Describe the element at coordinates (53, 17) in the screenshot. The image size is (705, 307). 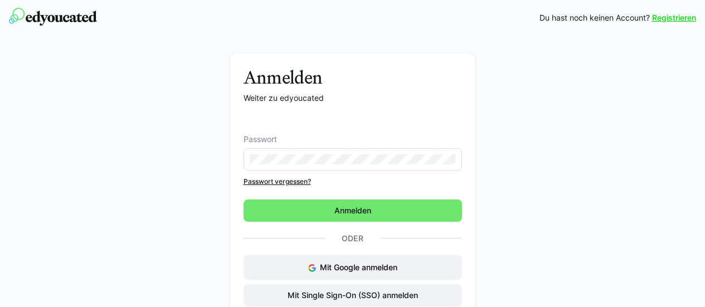
I see `img: edyoucated` at that location.